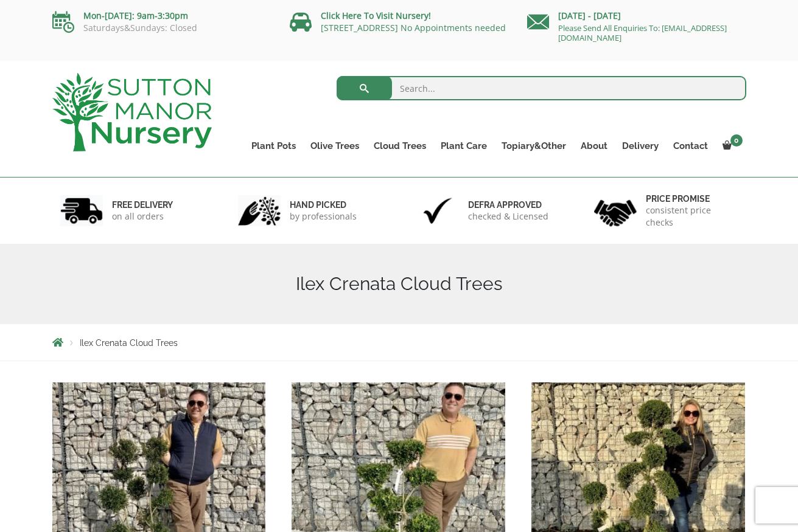 The width and height of the screenshot is (798, 532). Describe the element at coordinates (509, 216) in the screenshot. I see `p: checked & Licensed` at that location.